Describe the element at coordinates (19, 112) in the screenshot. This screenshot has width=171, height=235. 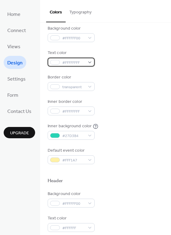
I see `span: Contact Us` at that location.